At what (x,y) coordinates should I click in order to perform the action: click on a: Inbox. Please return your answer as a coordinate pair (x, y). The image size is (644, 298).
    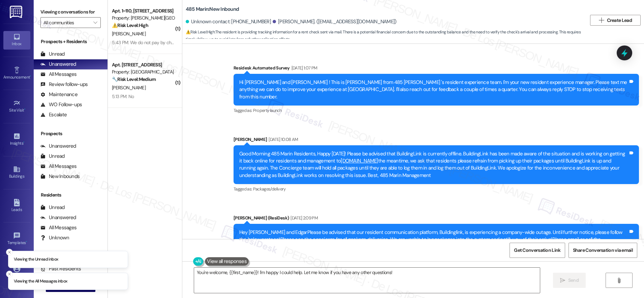
    Looking at the image, I should click on (17, 40).